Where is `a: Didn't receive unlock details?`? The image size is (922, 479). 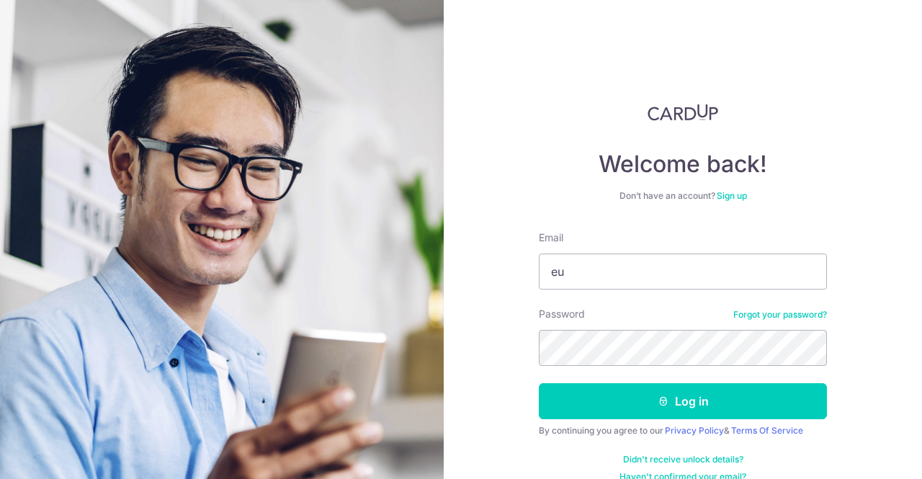
a: Didn't receive unlock details? is located at coordinates (683, 460).